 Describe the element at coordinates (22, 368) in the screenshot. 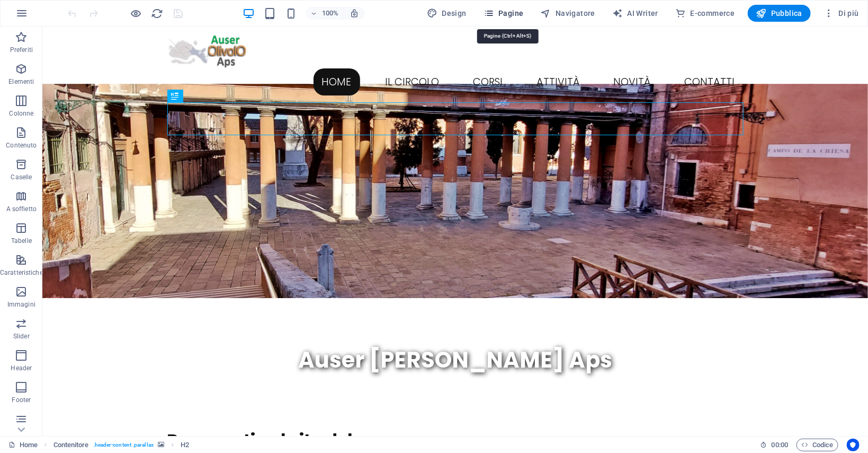

I see `p: Header` at that location.